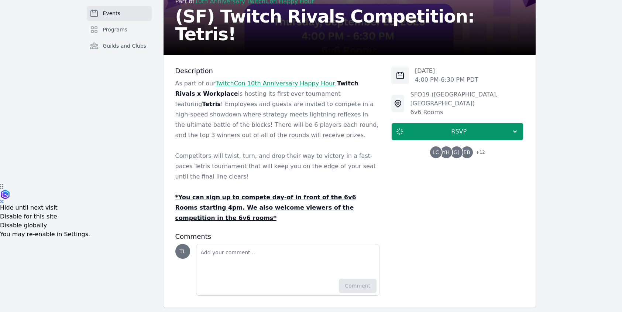 Image resolution: width=622 pixels, height=312 pixels. I want to click on h3: Description, so click(278, 71).